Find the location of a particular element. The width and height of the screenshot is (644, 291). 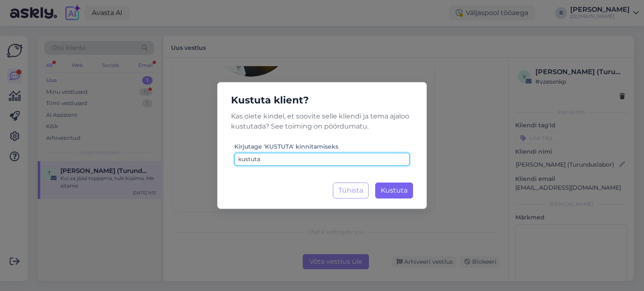

span: Kustuta is located at coordinates (394, 190).